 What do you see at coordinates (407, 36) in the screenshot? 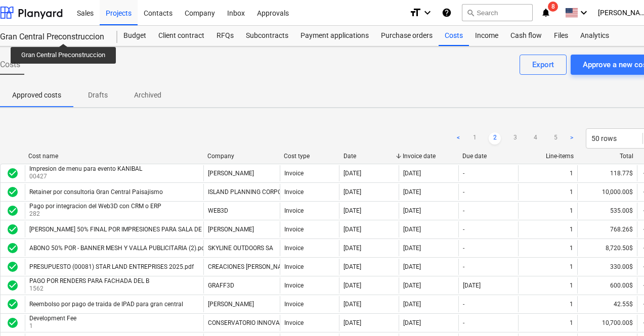
I see `a: Purchase orders` at bounding box center [407, 36].